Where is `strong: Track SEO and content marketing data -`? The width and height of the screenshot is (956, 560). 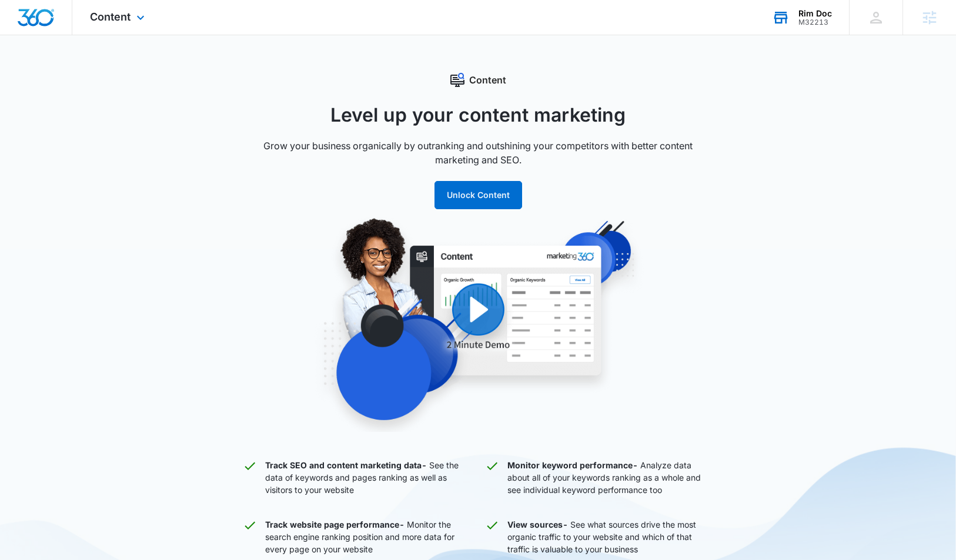
strong: Track SEO and content marketing data - is located at coordinates (346, 465).